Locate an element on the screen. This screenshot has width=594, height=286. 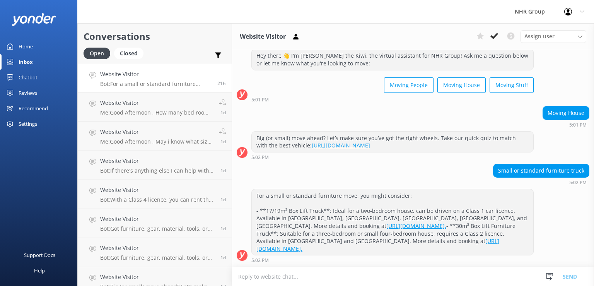
p: Me: Good Afternoon , How many bed room house stuff you are moving ? is located at coordinates (157, 113).